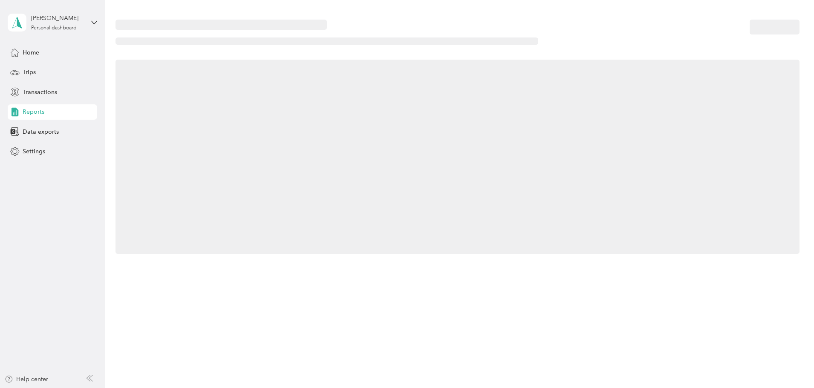 The height and width of the screenshot is (388, 814). Describe the element at coordinates (33, 112) in the screenshot. I see `span: Reports` at that location.